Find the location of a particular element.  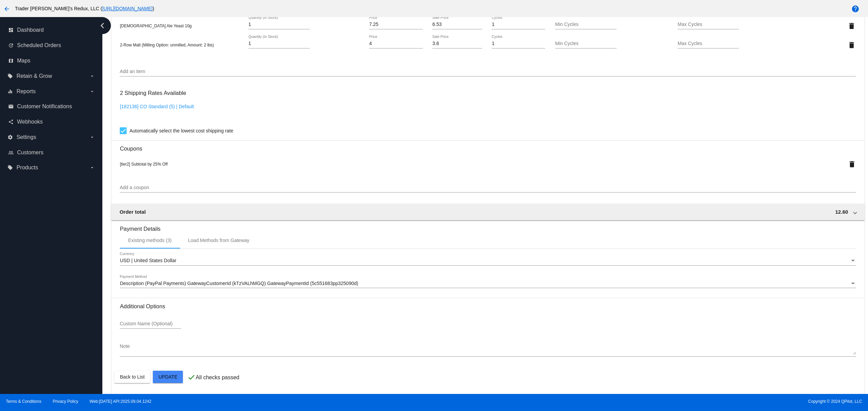

i: settings is located at coordinates (10, 137).